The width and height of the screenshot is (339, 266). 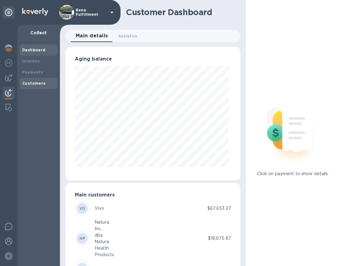 What do you see at coordinates (39, 33) in the screenshot?
I see `p: Collect` at bounding box center [39, 33].